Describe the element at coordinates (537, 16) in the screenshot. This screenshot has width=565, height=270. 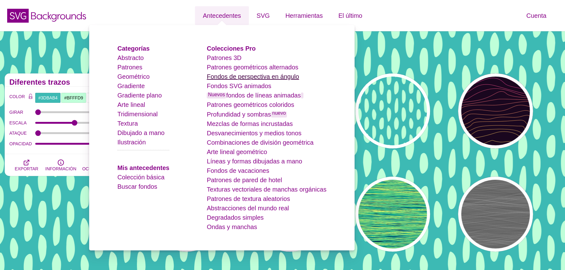
I see `a: Cuenta` at that location.